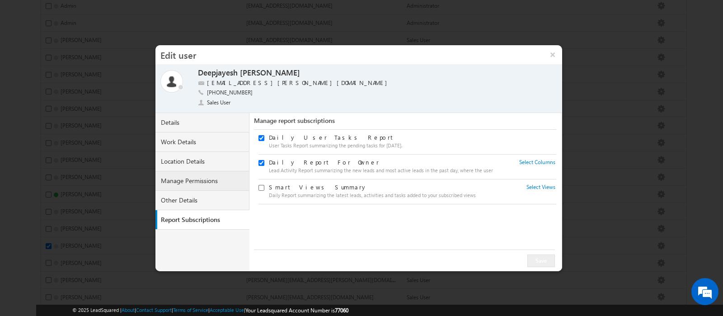 The height and width of the screenshot is (316, 723). Describe the element at coordinates (27, 53) in the screenshot. I see `img: d_60004797649_company_0_60004797649` at that location.